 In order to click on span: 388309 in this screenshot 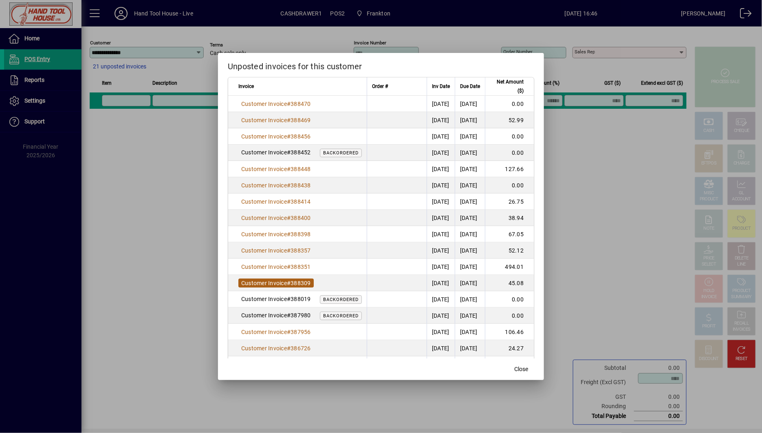, I will do `click(301, 283)`.